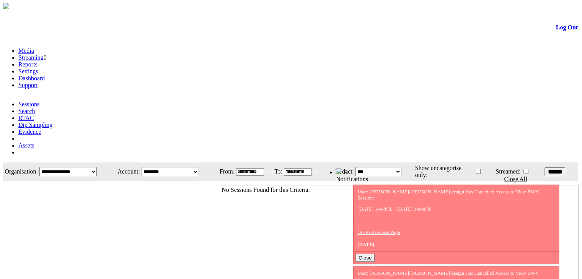 This screenshot has width=582, height=279. Describe the element at coordinates (27, 111) in the screenshot. I see `a: Search` at that location.